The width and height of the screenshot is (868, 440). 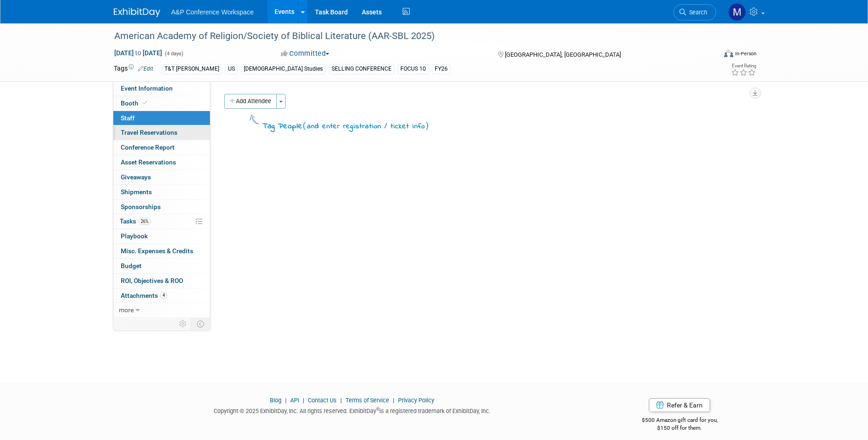 I want to click on div: In-Person, so click(x=745, y=53).